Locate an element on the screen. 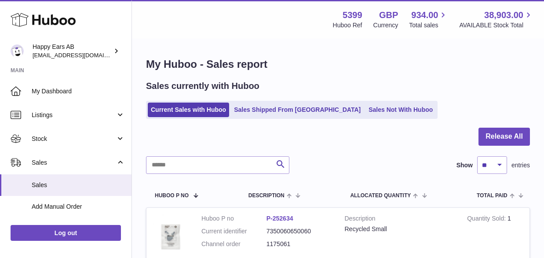 This screenshot has width=544, height=258. span: Add Manual Order is located at coordinates (78, 206).